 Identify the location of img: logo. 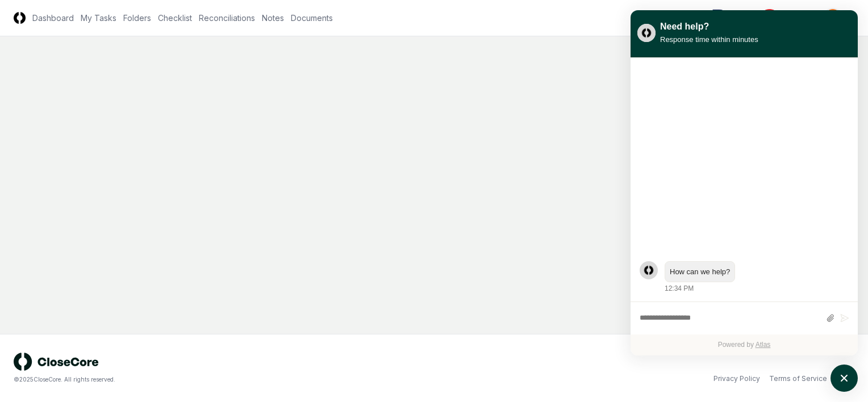
(57, 362).